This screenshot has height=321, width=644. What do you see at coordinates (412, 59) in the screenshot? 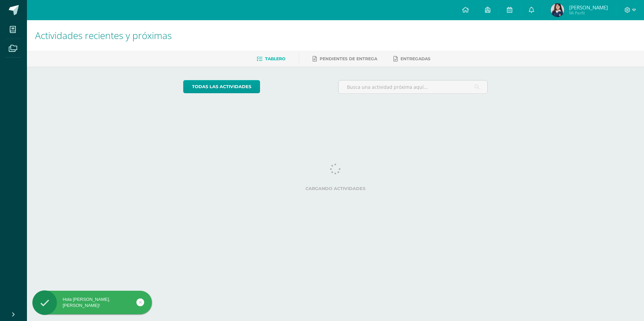
I see `a: Entregadas` at bounding box center [412, 59].